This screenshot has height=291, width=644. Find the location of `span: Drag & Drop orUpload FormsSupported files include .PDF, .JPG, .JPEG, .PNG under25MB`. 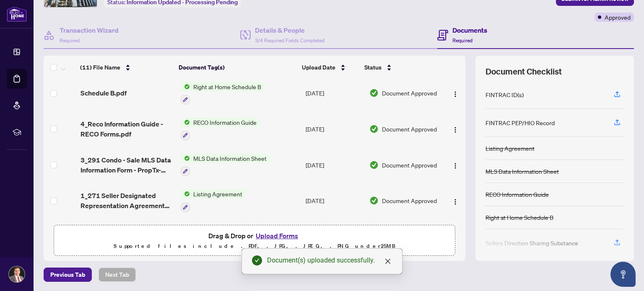

span: Drag & Drop orUpload FormsSupported files include .PDF, .JPG, .JPEG, .PNG under25MB is located at coordinates (254, 241).